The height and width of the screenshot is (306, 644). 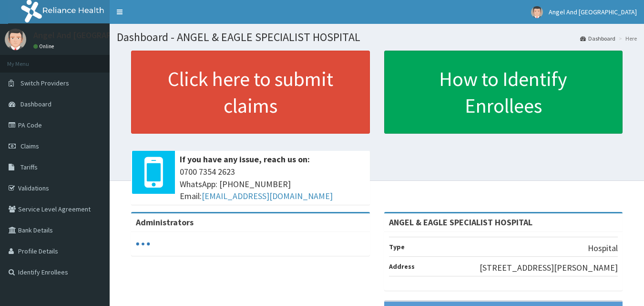 What do you see at coordinates (36, 104) in the screenshot?
I see `span: Dashboard` at bounding box center [36, 104].